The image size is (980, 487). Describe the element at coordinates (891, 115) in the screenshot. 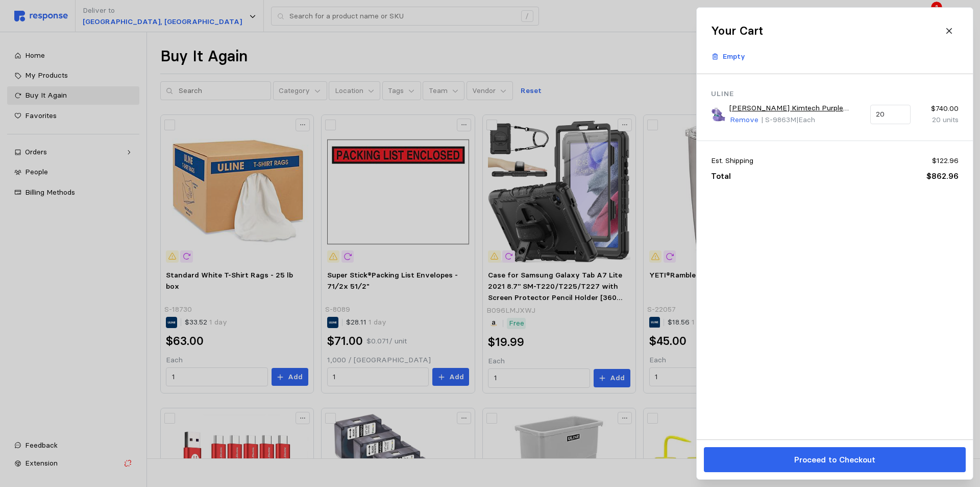

I see `input: Qty` at that location.